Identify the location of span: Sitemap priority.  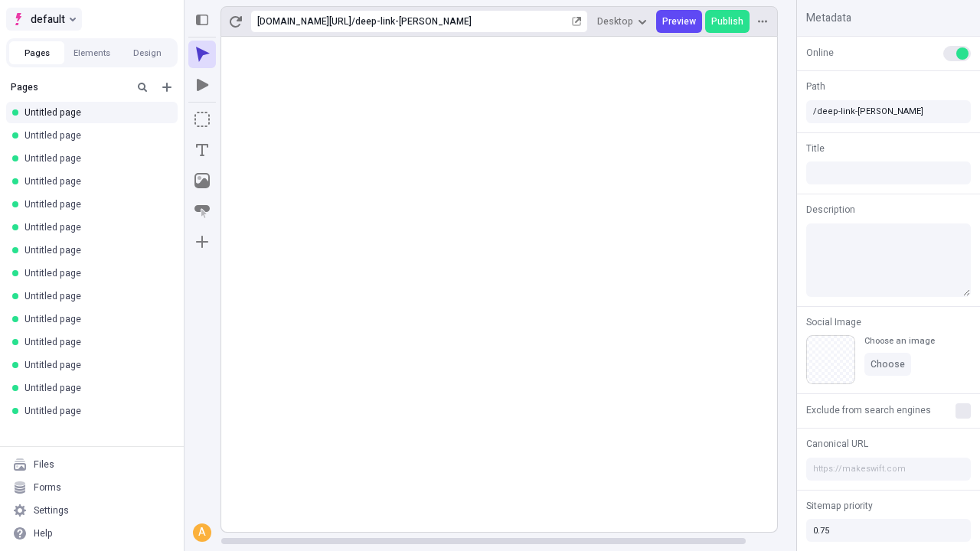
(839, 506).